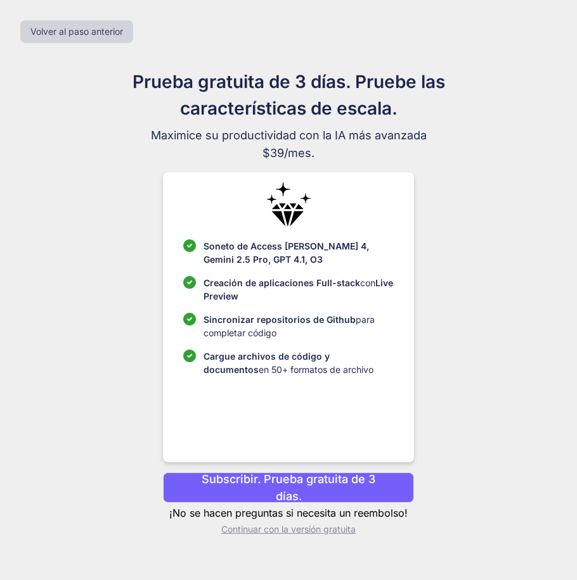 This screenshot has width=577, height=580. What do you see at coordinates (288, 488) in the screenshot?
I see `p: Subscribir. Prueba gratuita de 3 días.` at bounding box center [288, 488].